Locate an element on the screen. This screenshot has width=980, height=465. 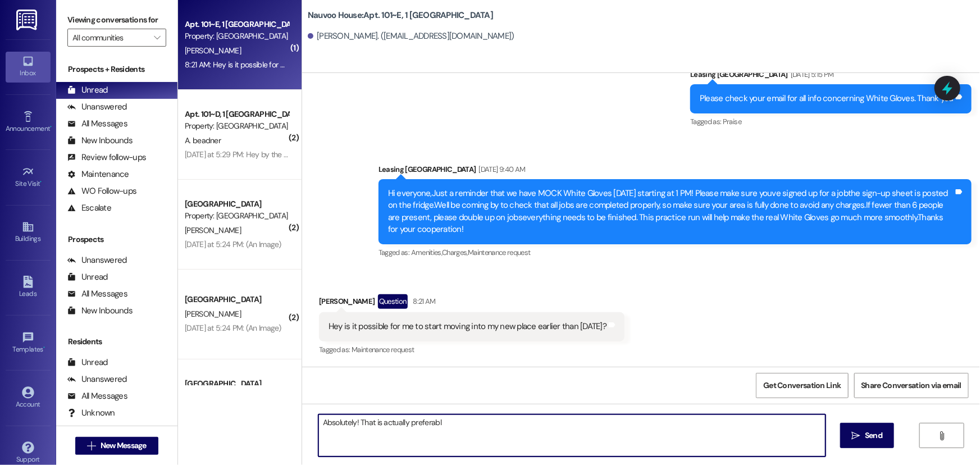
input: All communities is located at coordinates (110, 38).